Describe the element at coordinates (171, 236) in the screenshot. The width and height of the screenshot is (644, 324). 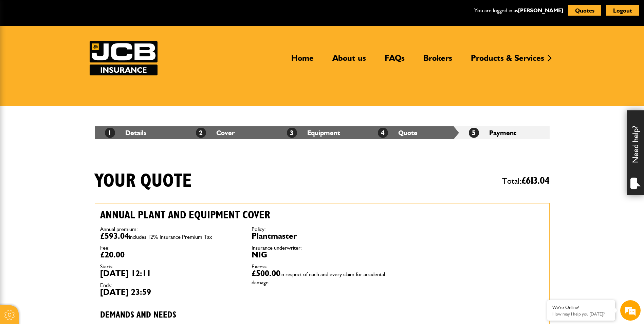
I see `dd: £593.04` at that location.